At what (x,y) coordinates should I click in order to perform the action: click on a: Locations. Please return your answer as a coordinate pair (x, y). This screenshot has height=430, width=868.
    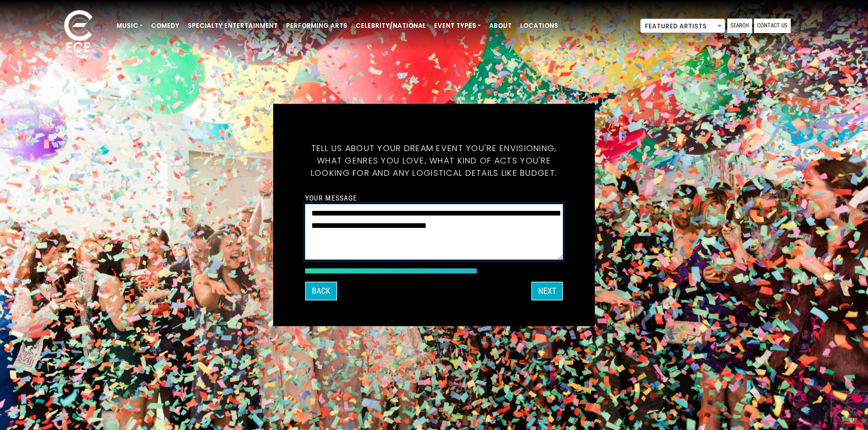
    Looking at the image, I should click on (540, 26).